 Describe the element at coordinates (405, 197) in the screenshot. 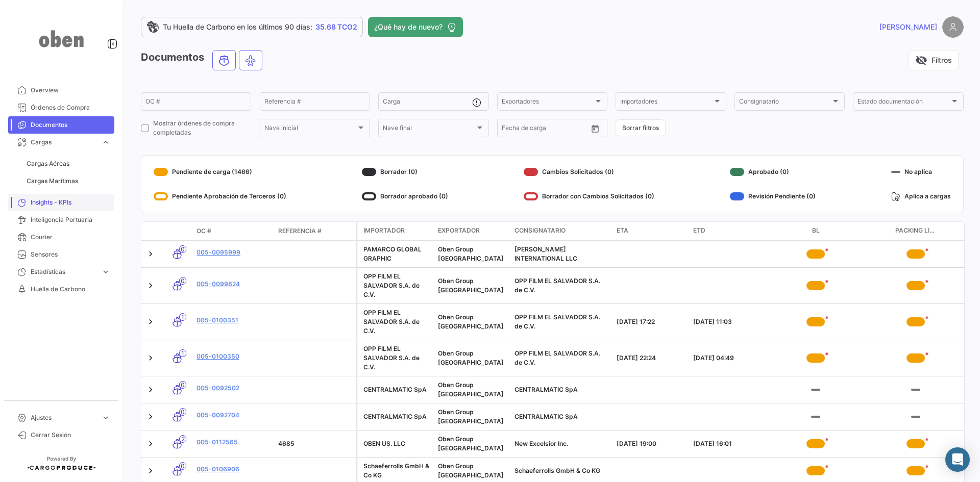

I see `div: Borrador aprobado (0)` at that location.